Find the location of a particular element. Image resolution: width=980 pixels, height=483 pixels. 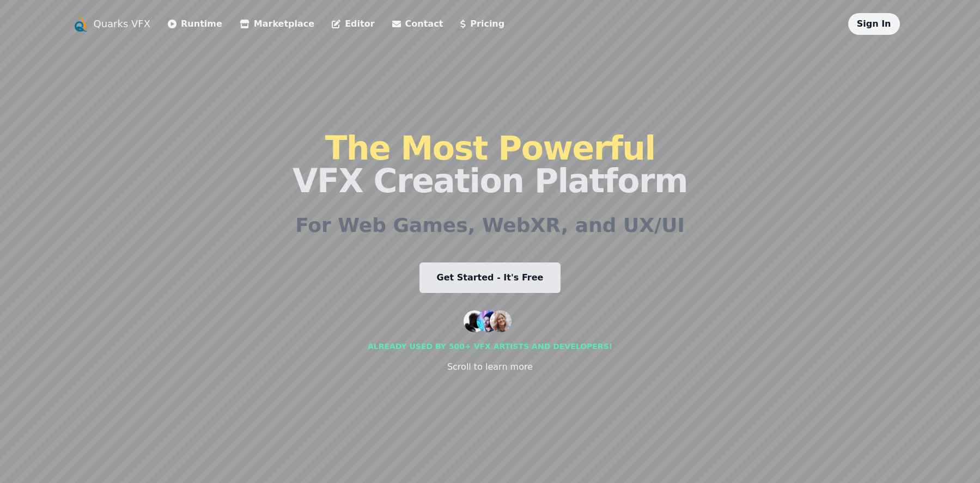

h1: VFX Creation Platform is located at coordinates (490, 165).